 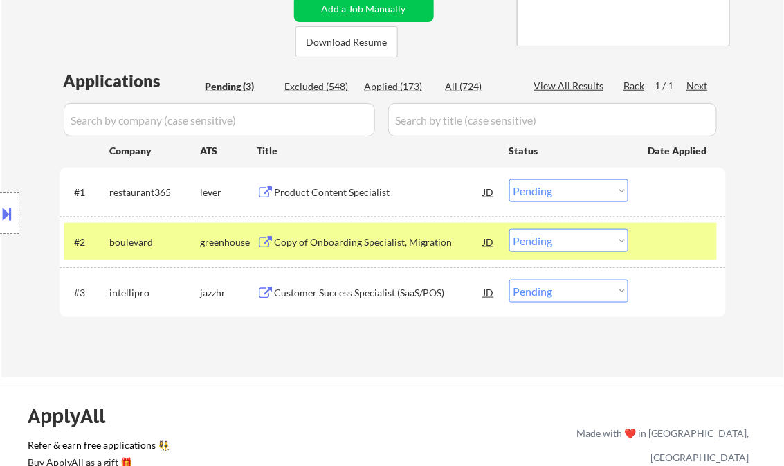 What do you see at coordinates (379, 293) in the screenshot?
I see `div: Customer Success Specialist (SaaS/POS)` at bounding box center [379, 293].